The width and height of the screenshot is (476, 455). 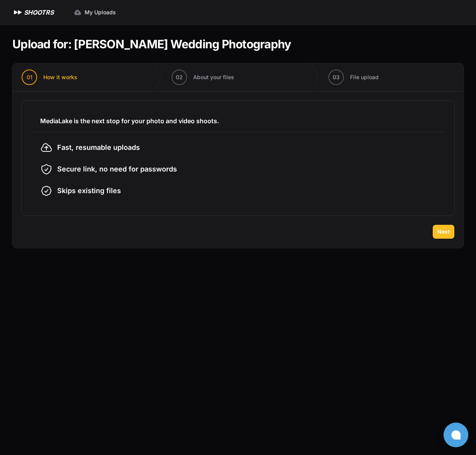 I want to click on span: 02, so click(x=179, y=77).